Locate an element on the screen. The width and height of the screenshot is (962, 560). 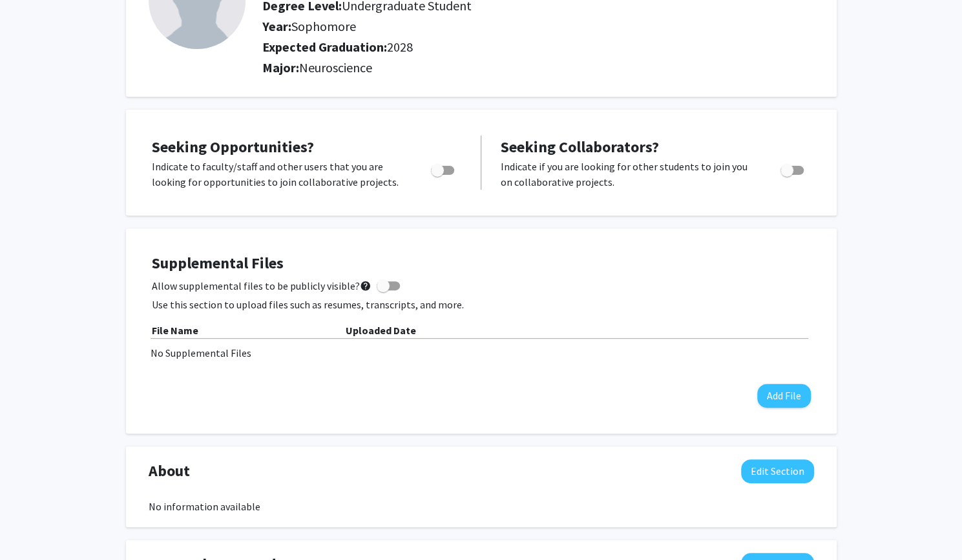
span: Seeking Opportunities? is located at coordinates (232, 147).